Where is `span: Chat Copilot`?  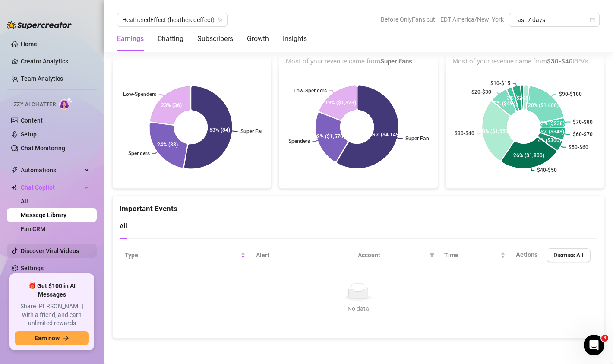 span: Chat Copilot is located at coordinates (51, 187).